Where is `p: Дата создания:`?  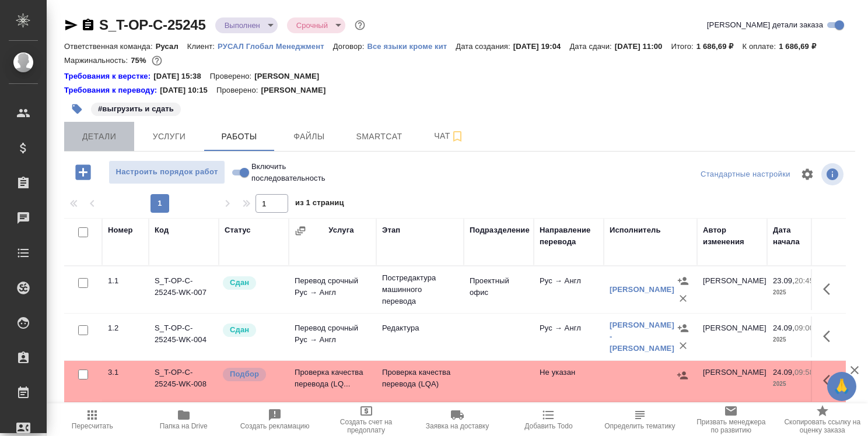
p: Дата создания: is located at coordinates (484, 46).